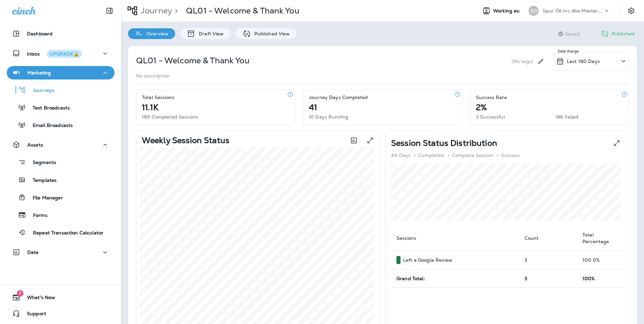 This screenshot has width=644, height=324. Describe the element at coordinates (623, 34) in the screenshot. I see `p: Published` at that location.